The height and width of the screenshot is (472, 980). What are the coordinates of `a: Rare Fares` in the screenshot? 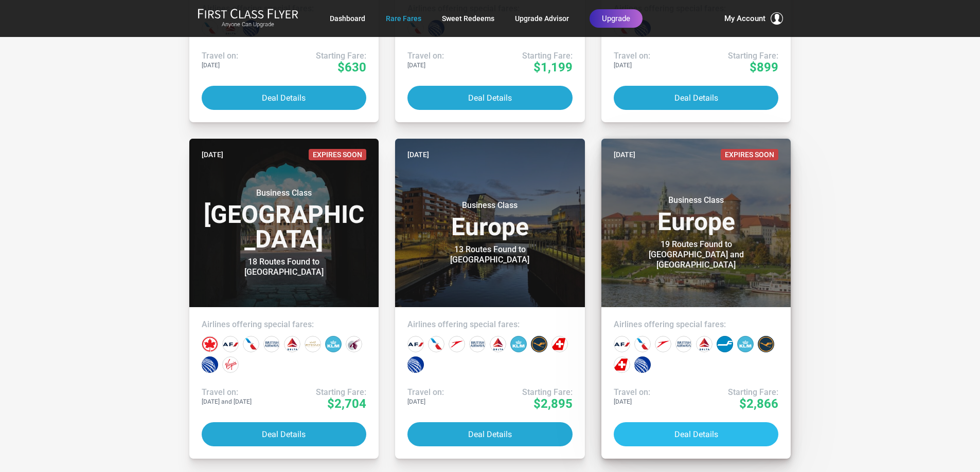 It's located at (403, 19).